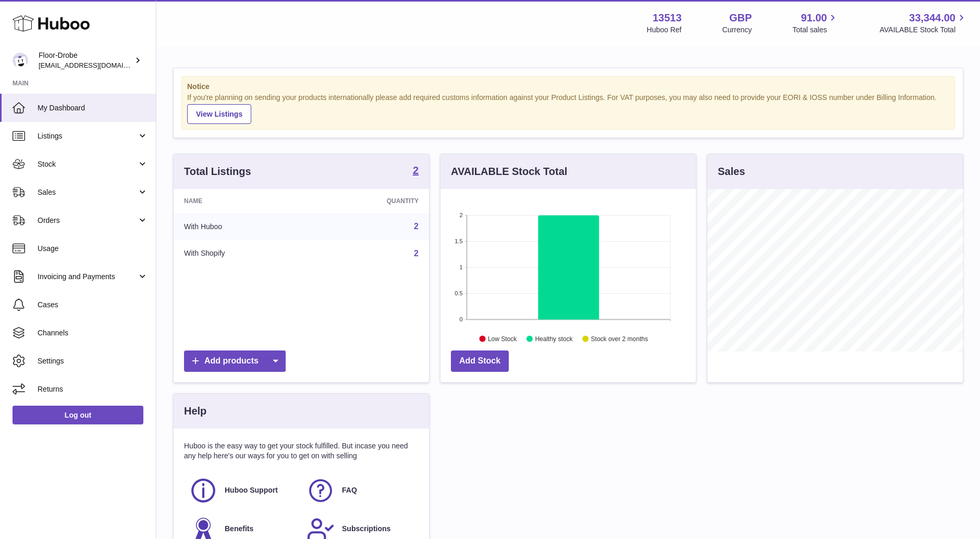  What do you see at coordinates (219, 114) in the screenshot?
I see `a: View Listings` at bounding box center [219, 114].